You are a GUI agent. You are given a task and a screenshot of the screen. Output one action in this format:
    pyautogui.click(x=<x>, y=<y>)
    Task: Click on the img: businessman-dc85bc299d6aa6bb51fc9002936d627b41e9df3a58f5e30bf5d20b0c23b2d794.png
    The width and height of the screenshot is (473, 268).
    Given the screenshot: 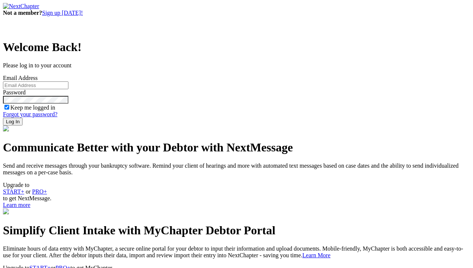 What is the action you would take?
    pyautogui.click(x=6, y=128)
    